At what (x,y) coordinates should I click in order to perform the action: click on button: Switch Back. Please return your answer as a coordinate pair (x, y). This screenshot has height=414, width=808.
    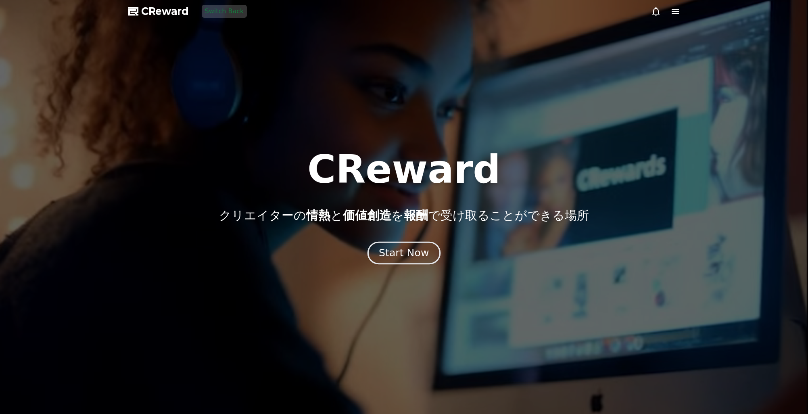
    Looking at the image, I should click on (224, 11).